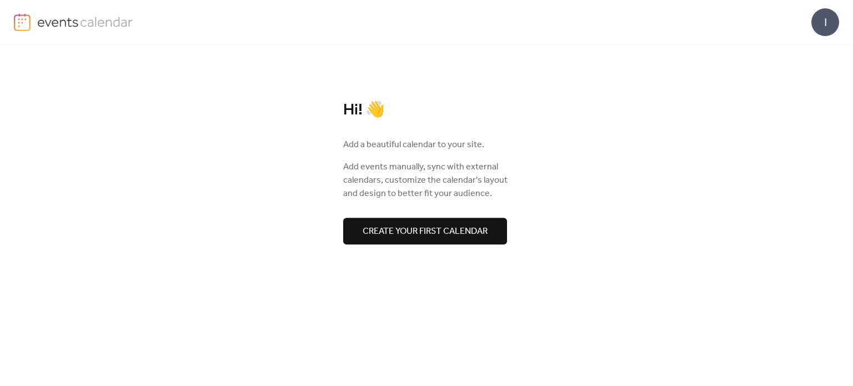  Describe the element at coordinates (426, 180) in the screenshot. I see `span: Add events manually, sync with external calendars, customize the calendar's layout and design to ...` at that location.